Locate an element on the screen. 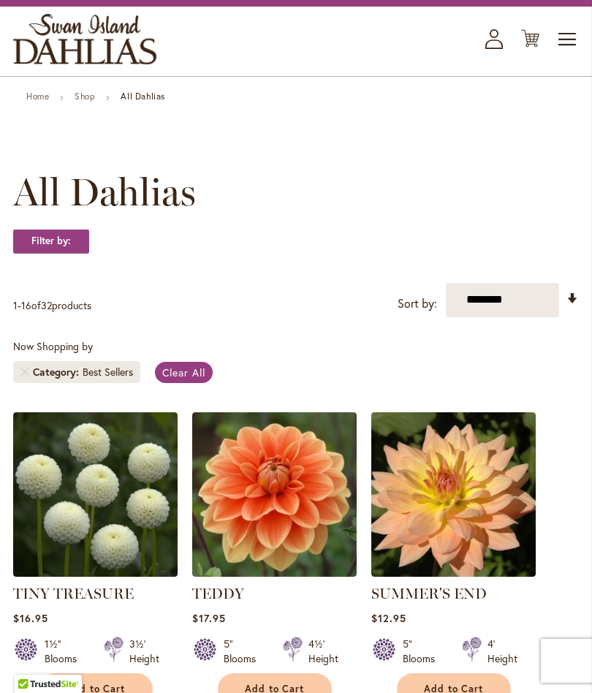 This screenshot has width=592, height=693. a: Clear All is located at coordinates (183, 372).